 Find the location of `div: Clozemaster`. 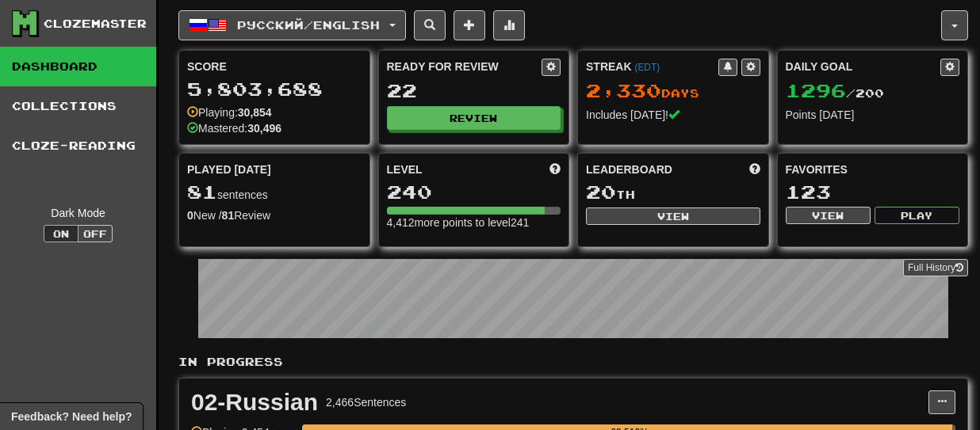

div: Clozemaster is located at coordinates (95, 24).